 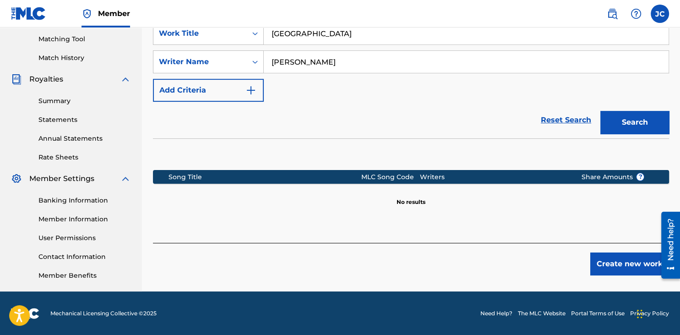 What do you see at coordinates (636, 14) in the screenshot?
I see `img: help` at bounding box center [636, 14].